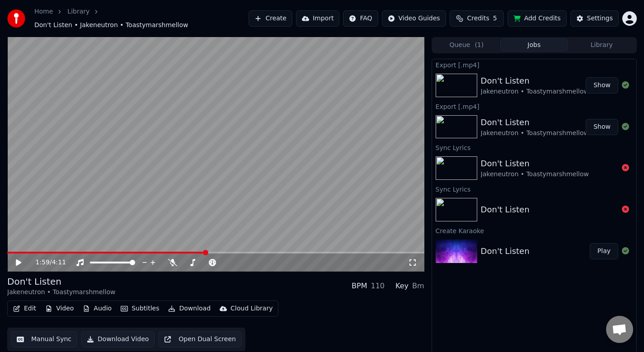 This screenshot has width=644, height=352. I want to click on button: Audio, so click(97, 309).